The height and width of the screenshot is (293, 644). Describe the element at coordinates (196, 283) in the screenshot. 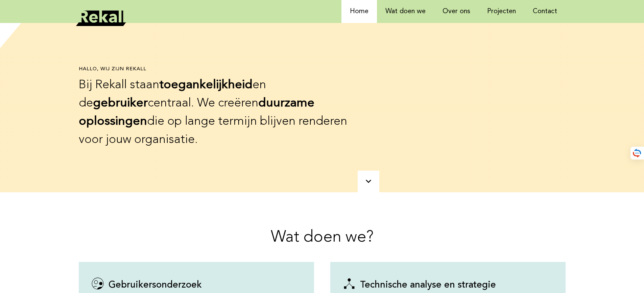

I see `h3: Gebruikersonderzoek` at that location.